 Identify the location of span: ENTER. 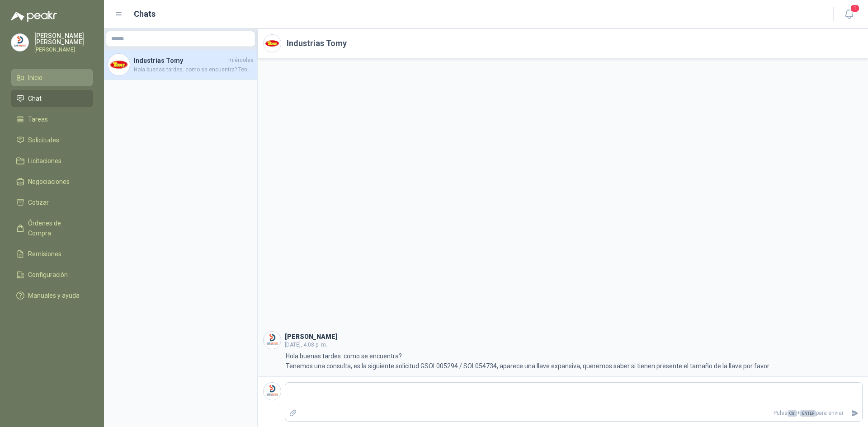
(807, 413).